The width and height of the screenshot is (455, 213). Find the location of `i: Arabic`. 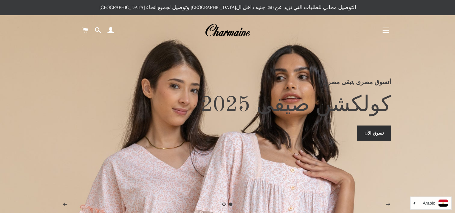

i: Arabic is located at coordinates (428, 203).